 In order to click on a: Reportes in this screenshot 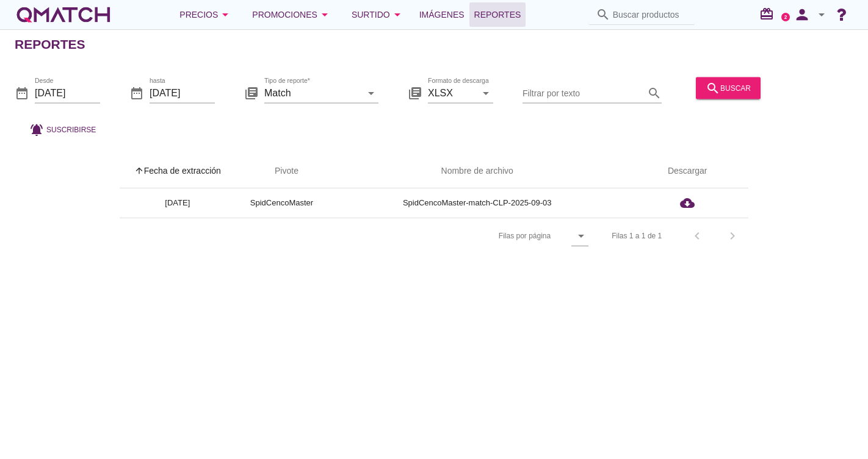, I will do `click(497, 14)`.